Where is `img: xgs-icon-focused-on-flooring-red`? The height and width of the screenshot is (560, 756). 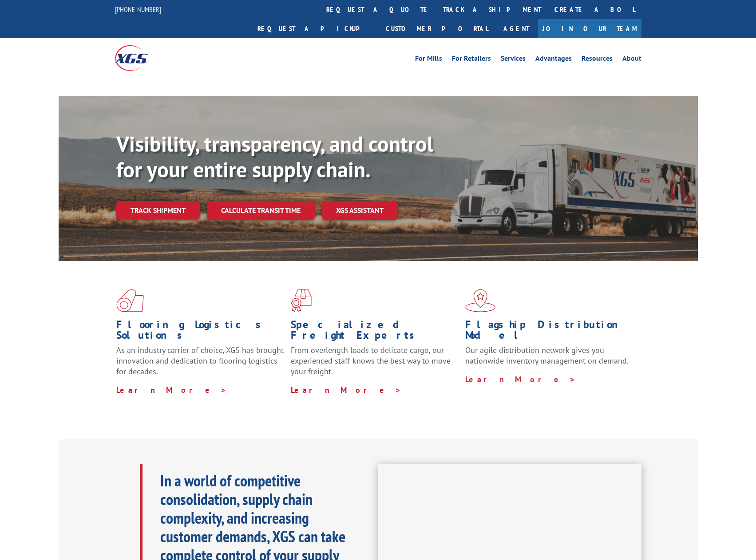 img: xgs-icon-focused-on-flooring-red is located at coordinates (301, 300).